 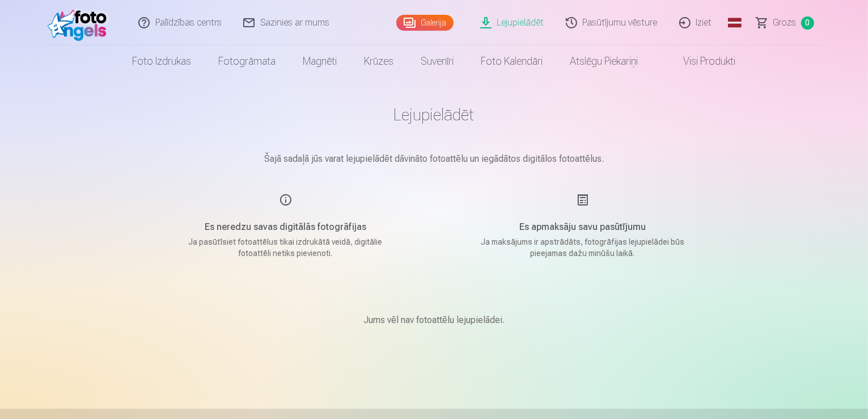 I want to click on a: Krūzes, so click(x=379, y=61).